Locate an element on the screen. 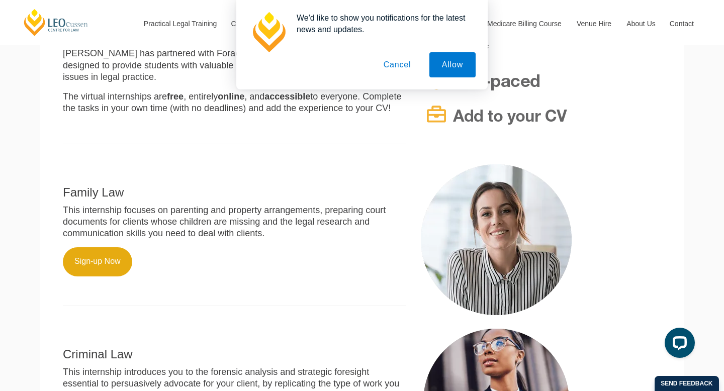  a: Sign-up Now is located at coordinates (98, 262).